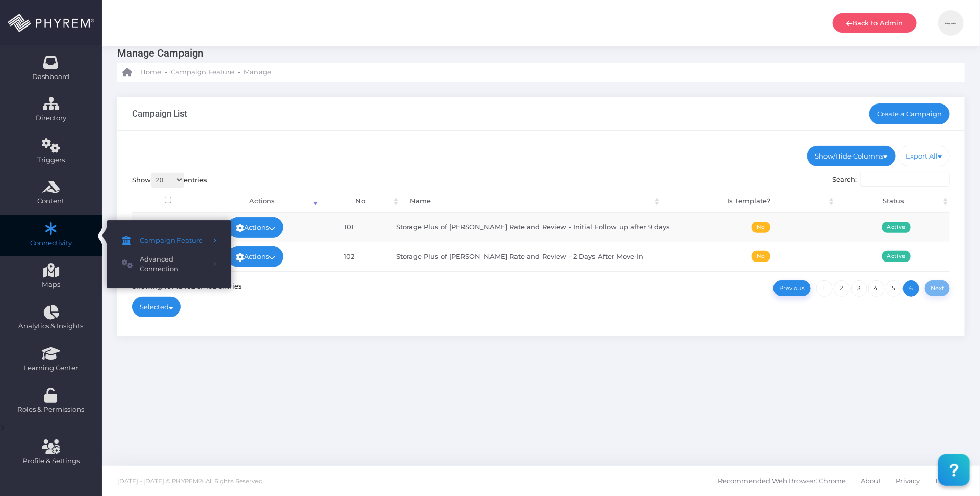 The image size is (980, 496). Describe the element at coordinates (792, 288) in the screenshot. I see `a: Previous` at that location.